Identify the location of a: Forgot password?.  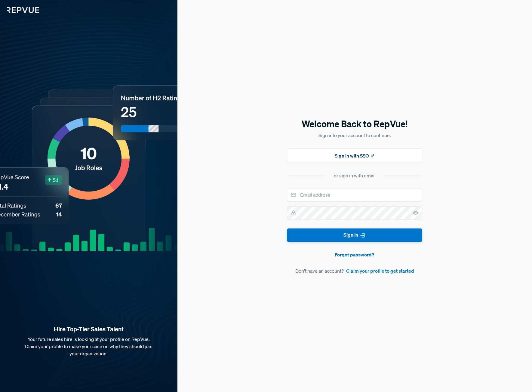
(354, 255).